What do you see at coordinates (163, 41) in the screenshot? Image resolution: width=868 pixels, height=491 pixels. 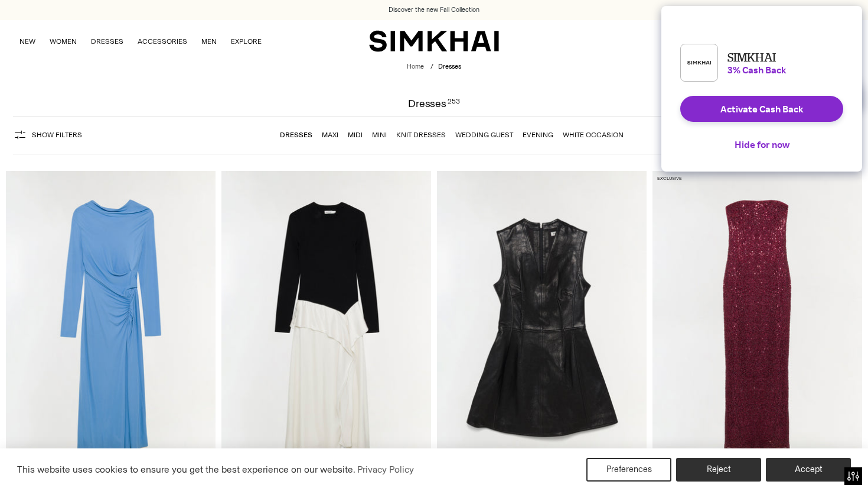 I see `a: ACCESSORIES` at bounding box center [163, 41].